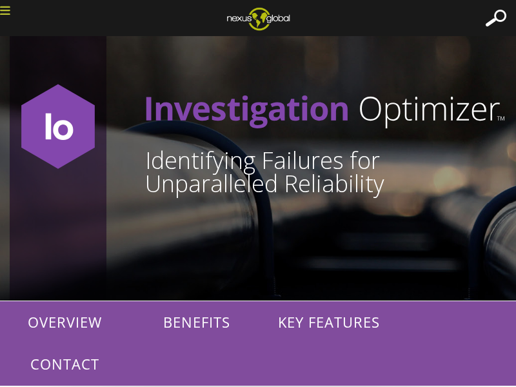 The image size is (516, 387). Describe the element at coordinates (197, 322) in the screenshot. I see `p: BENEFITS` at that location.